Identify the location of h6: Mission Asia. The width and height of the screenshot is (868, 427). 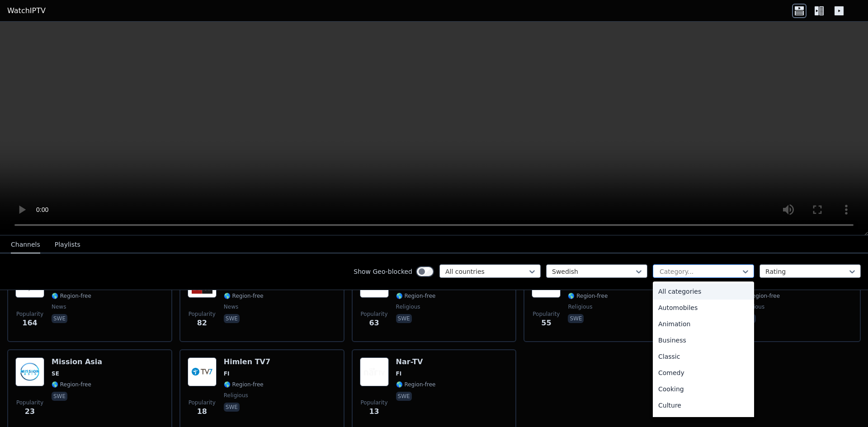
(77, 362).